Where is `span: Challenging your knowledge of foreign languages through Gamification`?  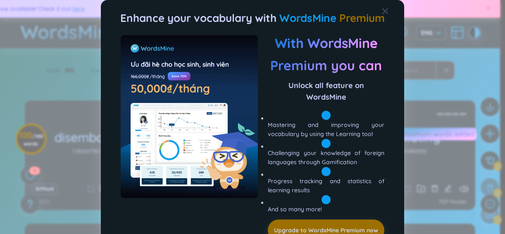 span: Challenging your knowledge of foreign languages through Gamification is located at coordinates (326, 157).